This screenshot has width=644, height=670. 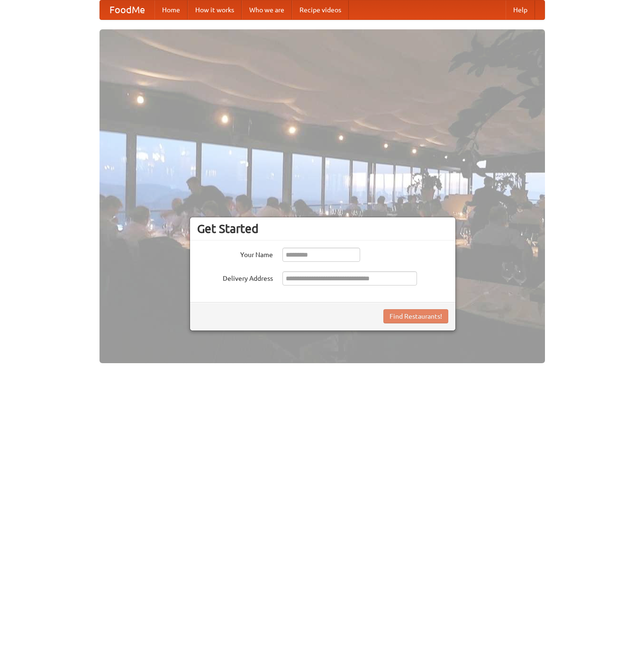 What do you see at coordinates (235, 254) in the screenshot?
I see `label: Your Name` at bounding box center [235, 254].